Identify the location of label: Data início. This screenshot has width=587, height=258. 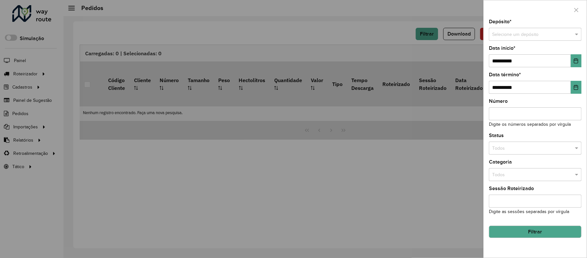
(502, 48).